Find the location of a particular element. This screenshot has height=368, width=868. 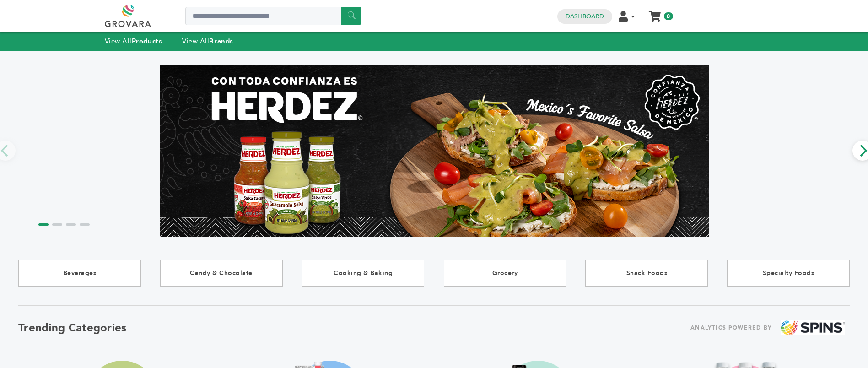

a: Dashboard is located at coordinates (585, 17).